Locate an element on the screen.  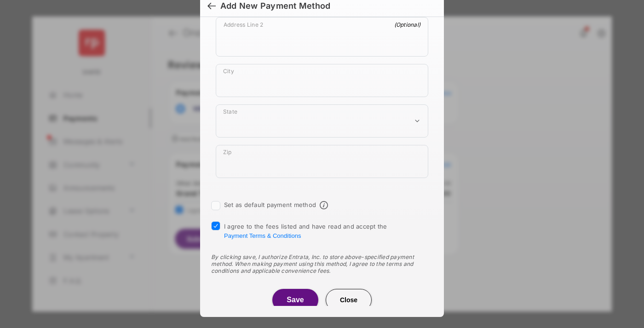
div: payment_method_screening[postal_addresses][postalCode] is located at coordinates (322, 161).